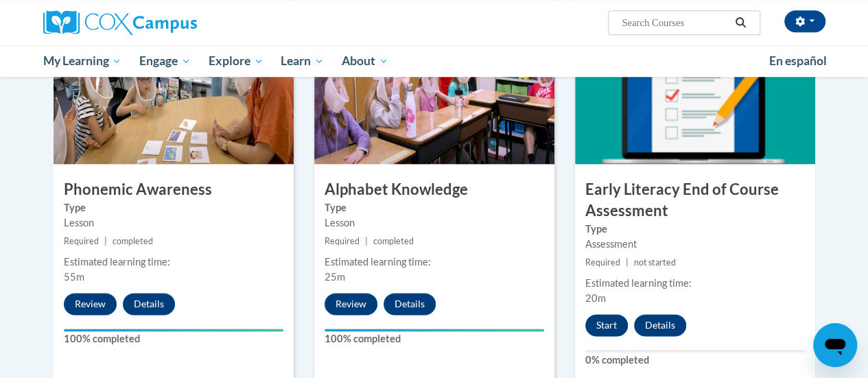  Describe the element at coordinates (655, 262) in the screenshot. I see `span: not started` at that location.